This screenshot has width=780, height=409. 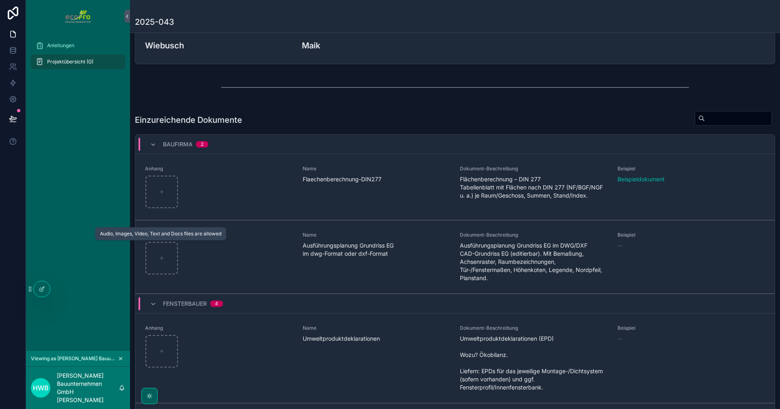 I want to click on span: Flächenberechnung – DIN 277 Tabellenblatt mit Flächen nach DIN 277 (NF/BGF/NGF u. a.) je Raum/Ges..., so click(x=534, y=187).